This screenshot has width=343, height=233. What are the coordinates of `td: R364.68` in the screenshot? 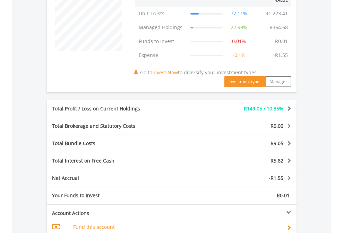 It's located at (279, 27).